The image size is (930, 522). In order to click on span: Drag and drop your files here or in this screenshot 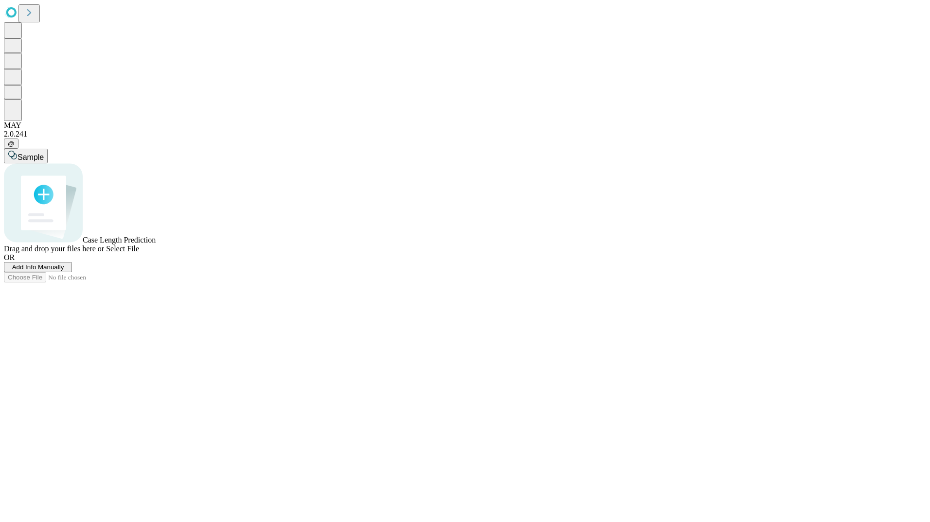, I will do `click(54, 249)`.